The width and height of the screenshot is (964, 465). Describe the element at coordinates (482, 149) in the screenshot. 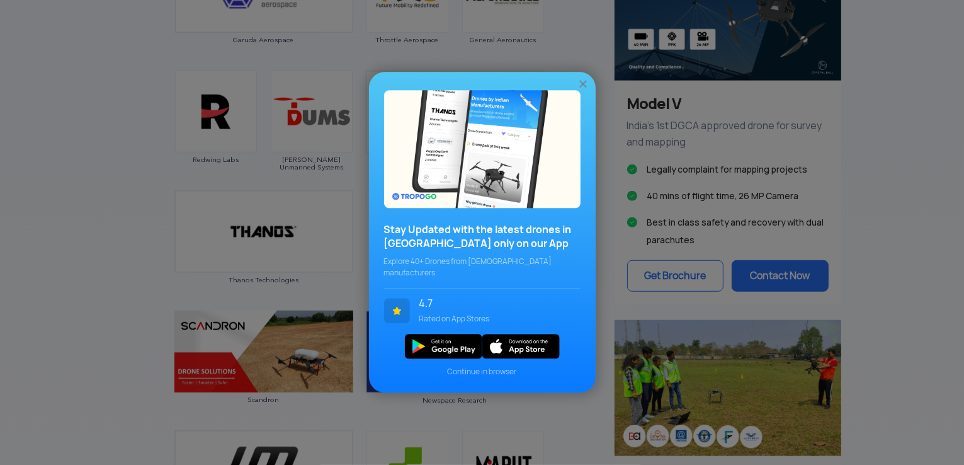

I see `img: bg_popupecosystem.png` at that location.